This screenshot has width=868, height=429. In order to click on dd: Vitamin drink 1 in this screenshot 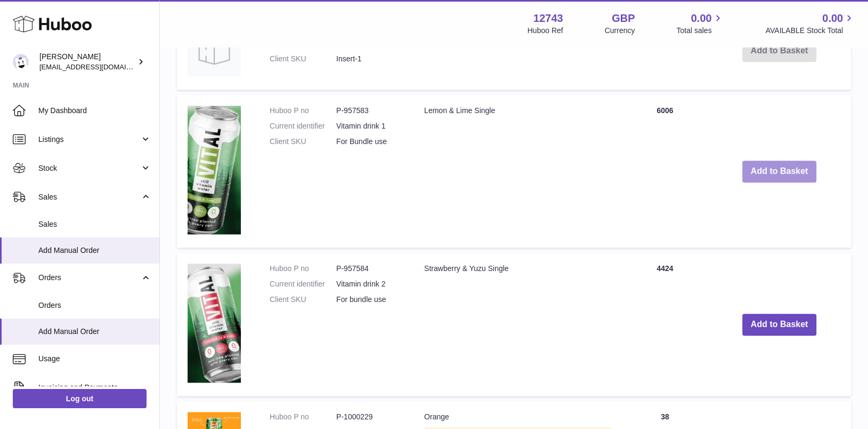, I will do `click(369, 126)`.